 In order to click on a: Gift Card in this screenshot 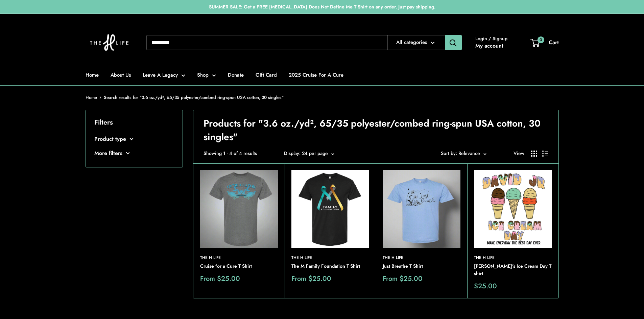, I will do `click(266, 75)`.